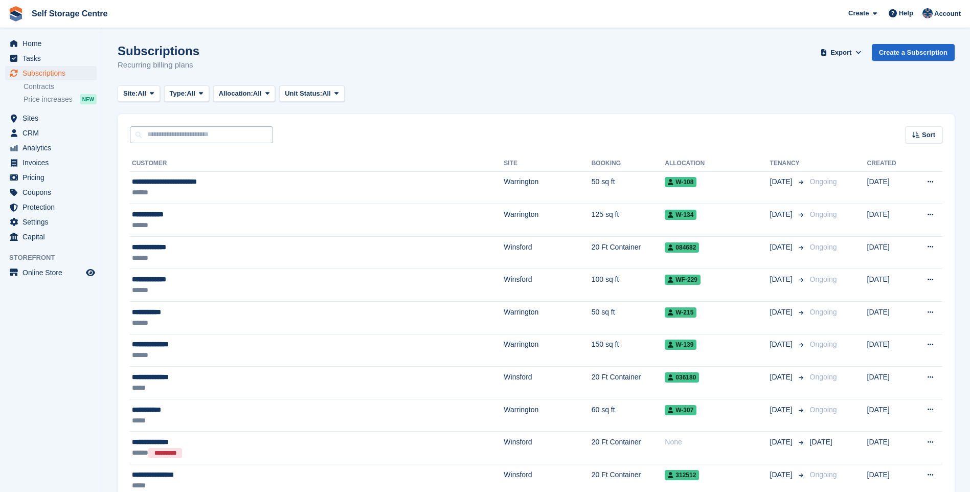 Image resolution: width=970 pixels, height=492 pixels. What do you see at coordinates (53, 192) in the screenshot?
I see `span: Coupons` at bounding box center [53, 192].